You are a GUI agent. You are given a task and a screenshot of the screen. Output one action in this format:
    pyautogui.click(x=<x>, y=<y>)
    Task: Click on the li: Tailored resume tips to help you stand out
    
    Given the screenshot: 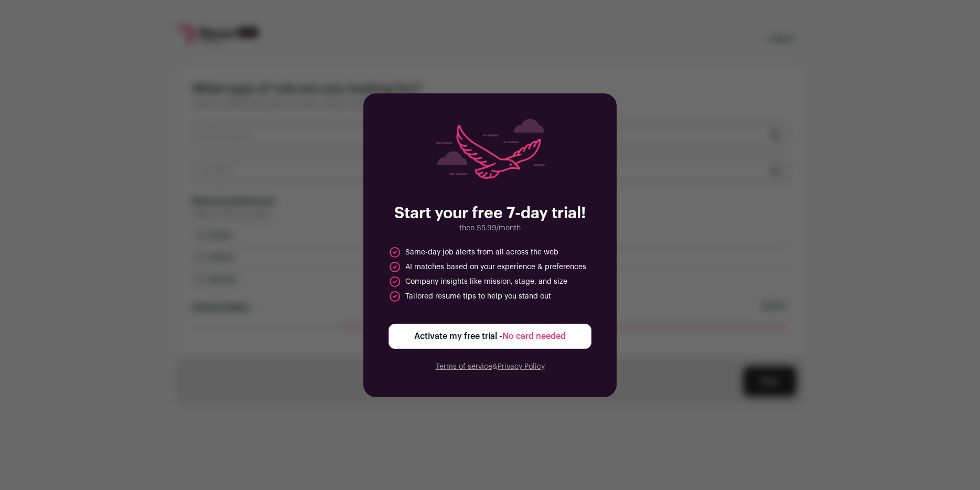 What is the action you would take?
    pyautogui.click(x=470, y=296)
    